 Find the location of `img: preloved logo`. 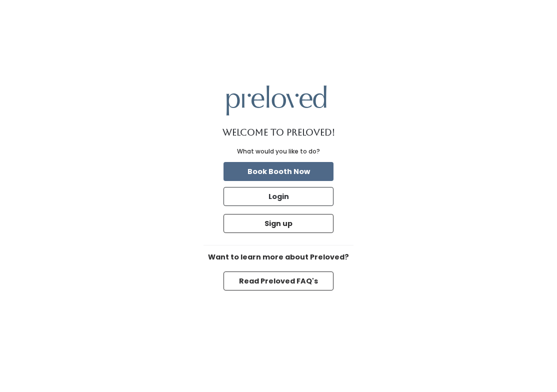

img: preloved logo is located at coordinates (276, 100).